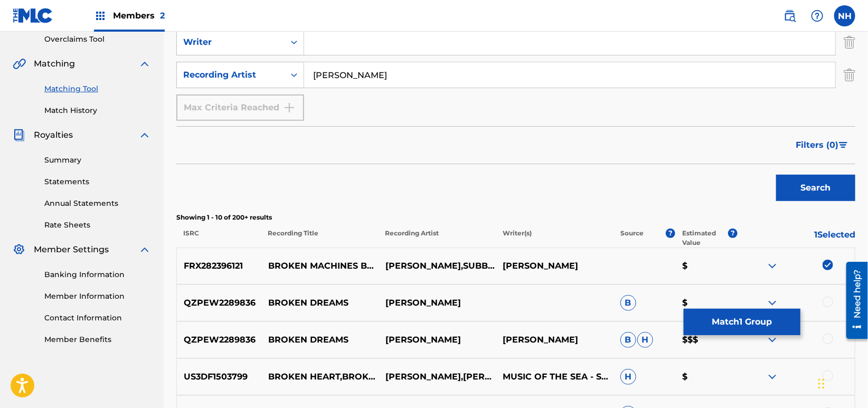 The height and width of the screenshot is (408, 868). Describe the element at coordinates (319, 238) in the screenshot. I see `p: Recording Title` at that location.